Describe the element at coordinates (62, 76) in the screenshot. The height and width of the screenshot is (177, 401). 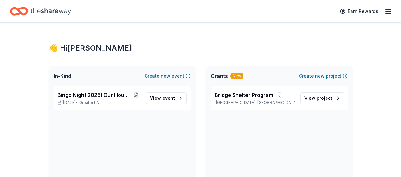
I see `span: In-Kind` at that location.